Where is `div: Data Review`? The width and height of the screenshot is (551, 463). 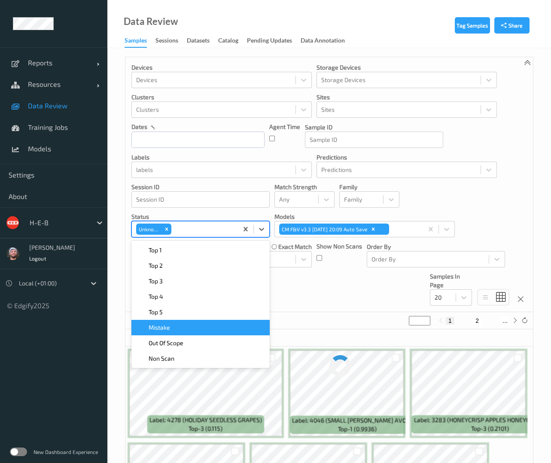 div: Data Review is located at coordinates (151, 21).